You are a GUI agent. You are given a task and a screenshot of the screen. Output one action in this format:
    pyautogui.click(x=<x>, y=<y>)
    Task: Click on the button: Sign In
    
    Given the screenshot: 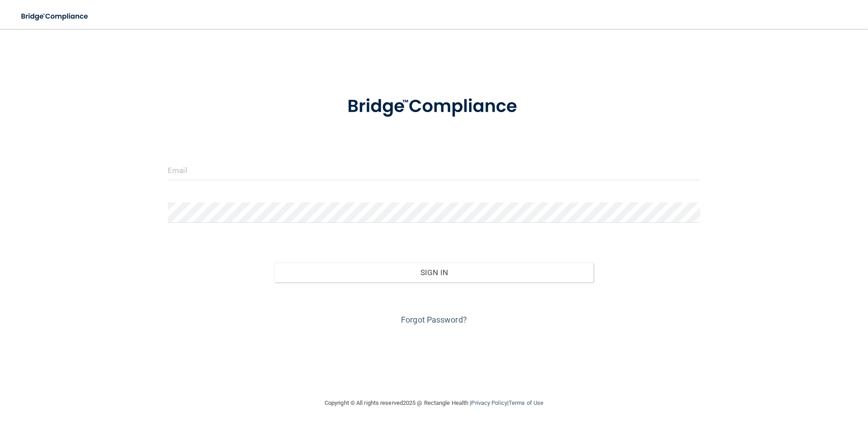 What is the action you would take?
    pyautogui.click(x=434, y=272)
    